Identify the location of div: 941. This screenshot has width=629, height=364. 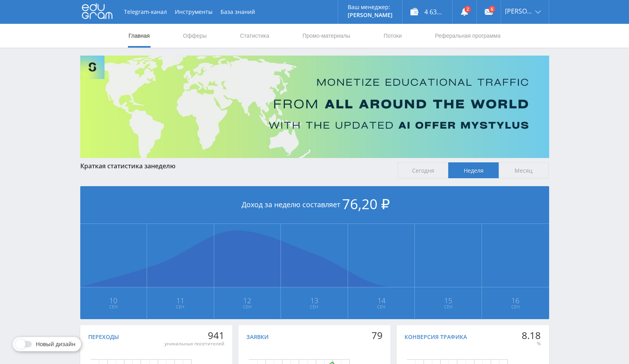
(194, 336).